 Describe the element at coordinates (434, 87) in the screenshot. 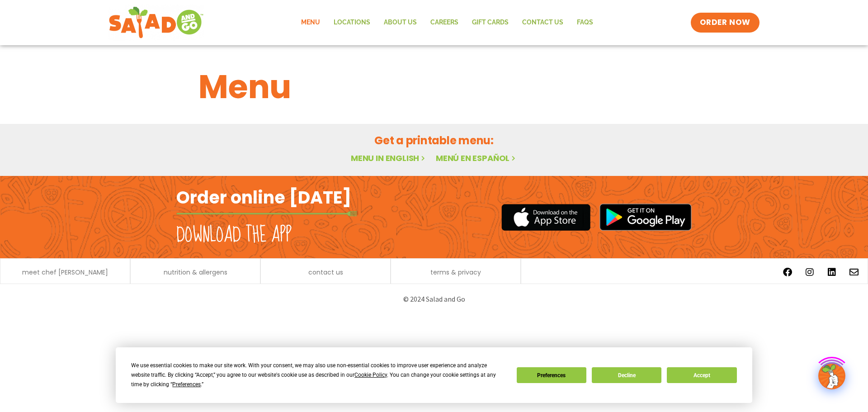

I see `h1: Menu` at that location.